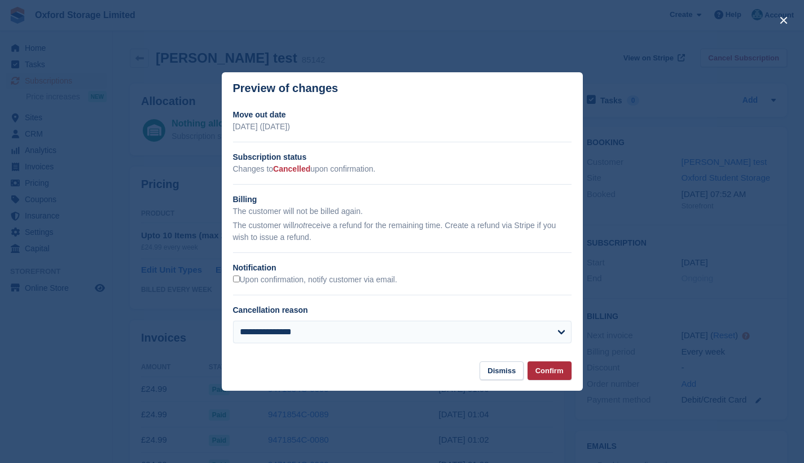 The width and height of the screenshot is (804, 463). Describe the element at coordinates (502, 370) in the screenshot. I see `button: Dismiss` at that location.